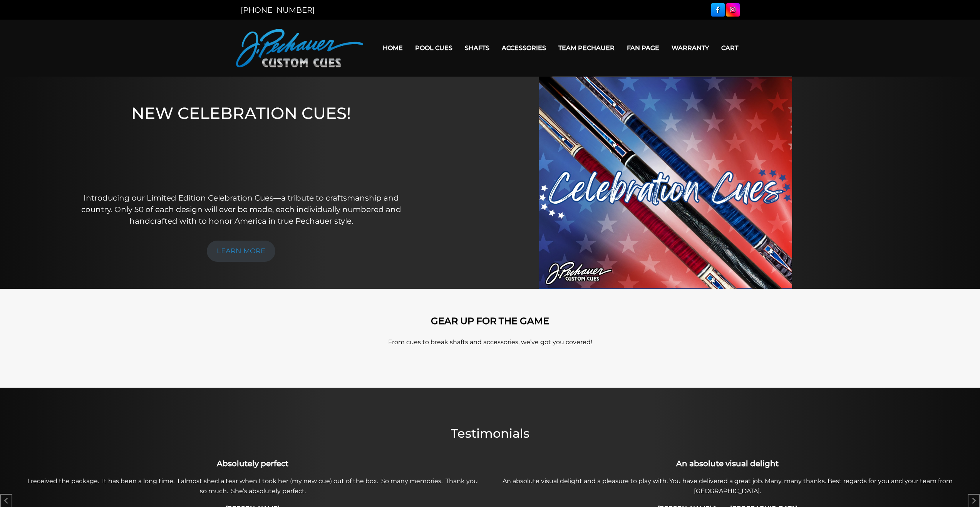  I want to click on img: Pechauer Custom Cues, so click(299, 49).